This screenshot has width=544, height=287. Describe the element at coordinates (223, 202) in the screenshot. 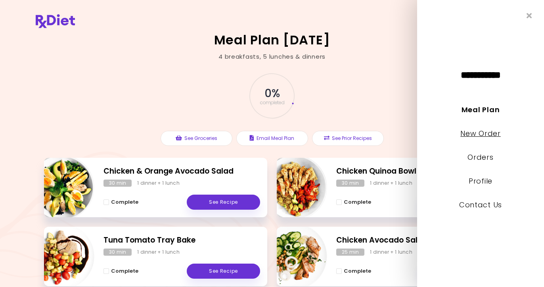

I see `a: See Recipe - Chicken & Orange Avocado Salad` at that location.